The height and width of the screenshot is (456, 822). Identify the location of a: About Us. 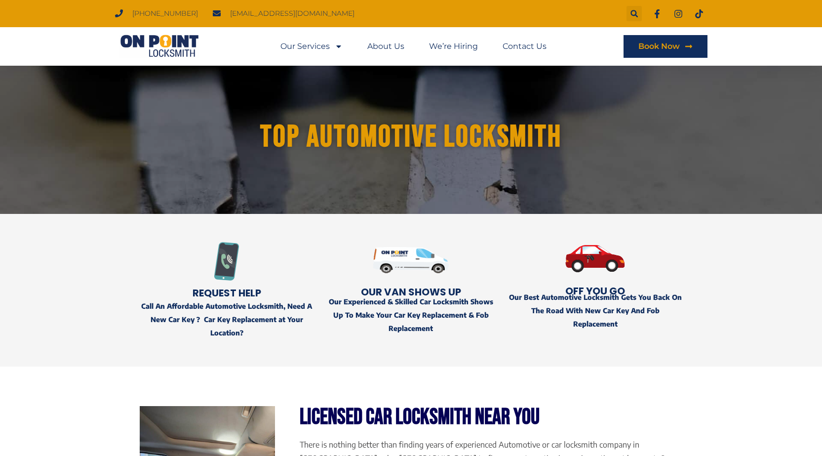
(386, 46).